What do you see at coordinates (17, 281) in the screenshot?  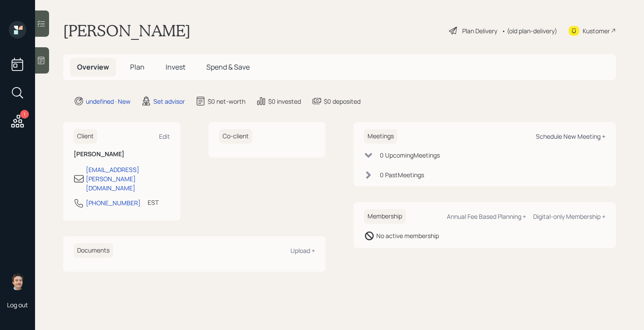 I see `img: robby-grisanti-headshot.png` at bounding box center [17, 281].